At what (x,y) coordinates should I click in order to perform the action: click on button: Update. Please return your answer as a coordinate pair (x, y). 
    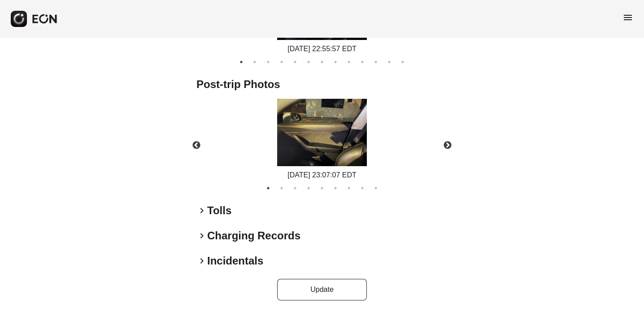
    Looking at the image, I should click on (322, 289).